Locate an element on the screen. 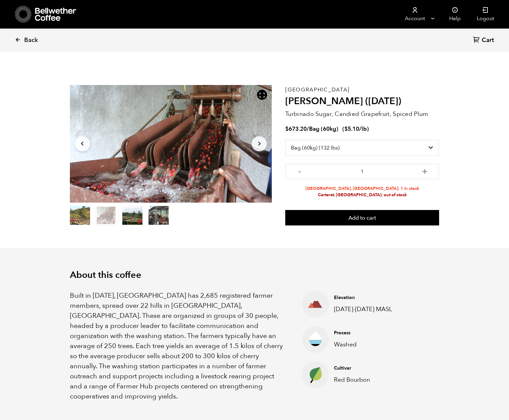  span: Back is located at coordinates (31, 40).